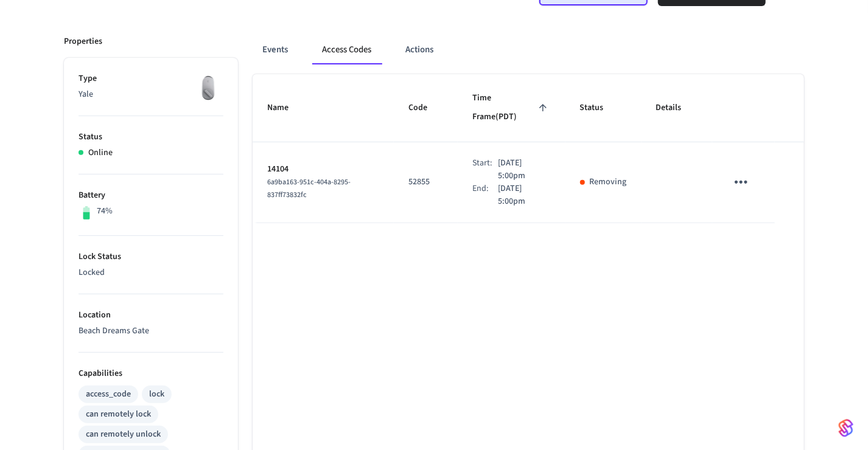  What do you see at coordinates (677, 108) in the screenshot?
I see `span: Details` at bounding box center [677, 108].